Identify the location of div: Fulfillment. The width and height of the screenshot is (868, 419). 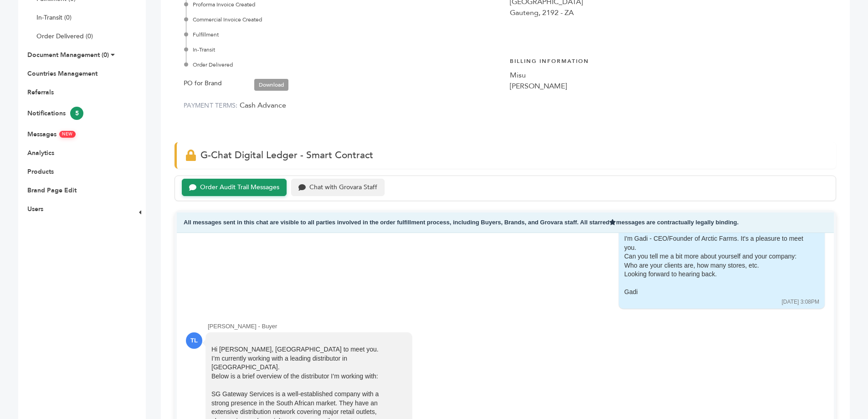
(343, 35).